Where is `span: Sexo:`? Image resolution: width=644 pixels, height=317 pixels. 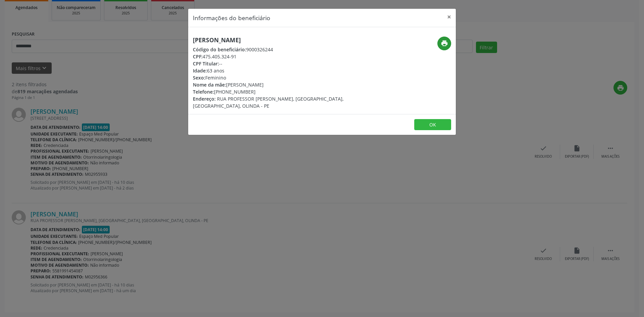 span: Sexo: is located at coordinates (199, 77).